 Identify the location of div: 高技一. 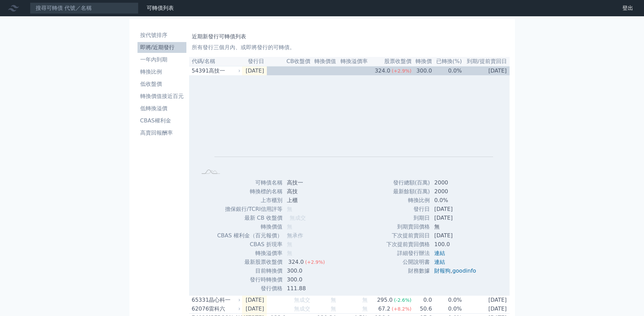
(224, 71).